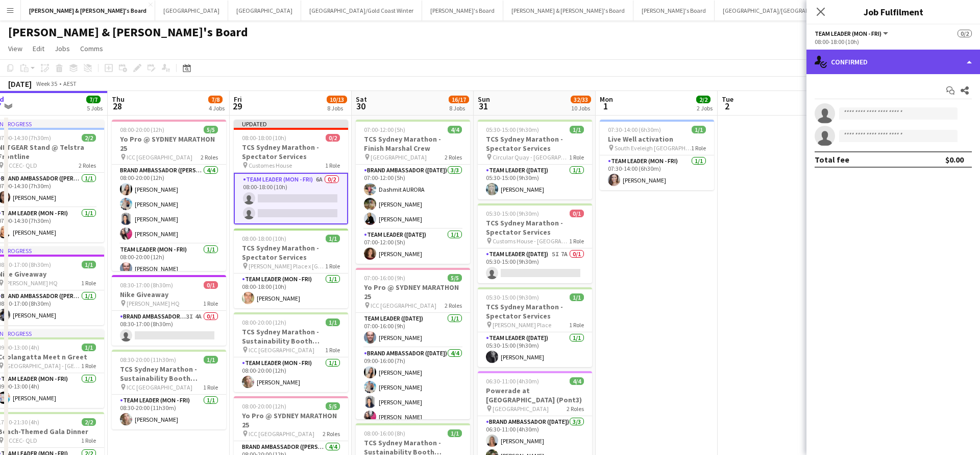 The width and height of the screenshot is (980, 455). What do you see at coordinates (413, 144) in the screenshot?
I see `h3: TCS Sydney Marathon - Finish Marshal Crew` at bounding box center [413, 144].